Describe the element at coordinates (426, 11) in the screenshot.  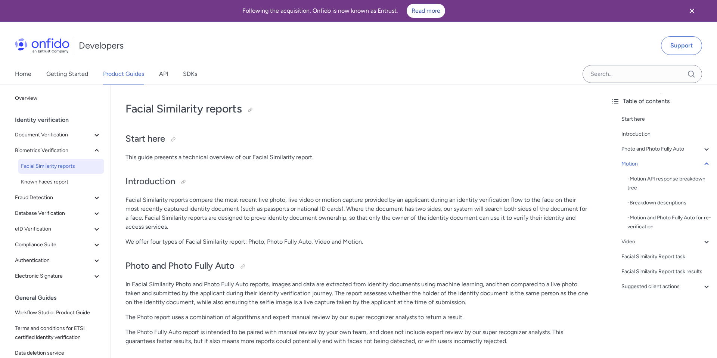
I see `a: Read more` at that location.